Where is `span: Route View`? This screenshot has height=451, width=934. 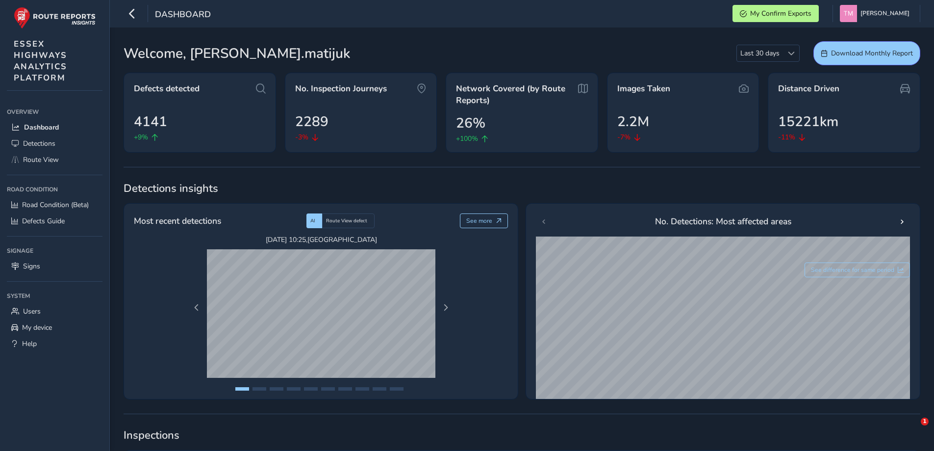
span: Route View is located at coordinates (41, 159).